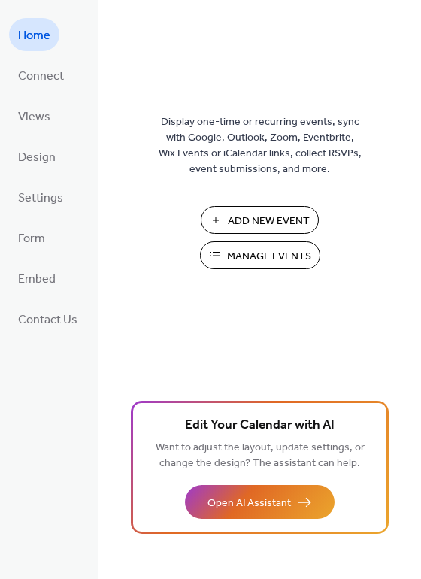 The height and width of the screenshot is (579, 421). What do you see at coordinates (34, 35) in the screenshot?
I see `a: Home` at bounding box center [34, 35].